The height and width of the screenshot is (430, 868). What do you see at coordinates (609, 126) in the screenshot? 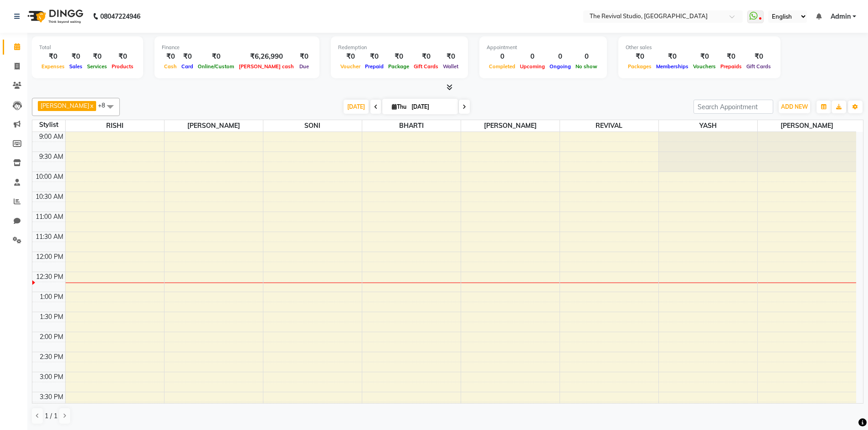
I see `span: REVIVAL` at bounding box center [609, 126].